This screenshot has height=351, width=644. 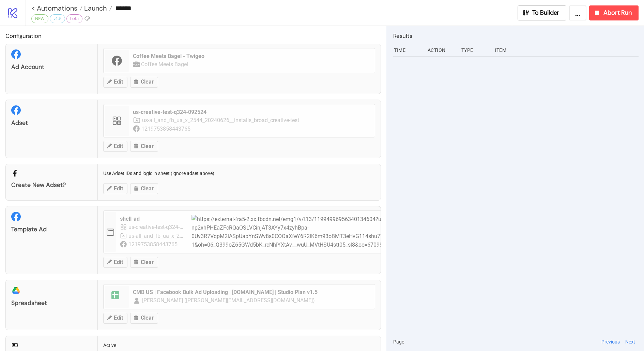 What do you see at coordinates (614, 13) in the screenshot?
I see `button: Abort Run` at bounding box center [614, 13].